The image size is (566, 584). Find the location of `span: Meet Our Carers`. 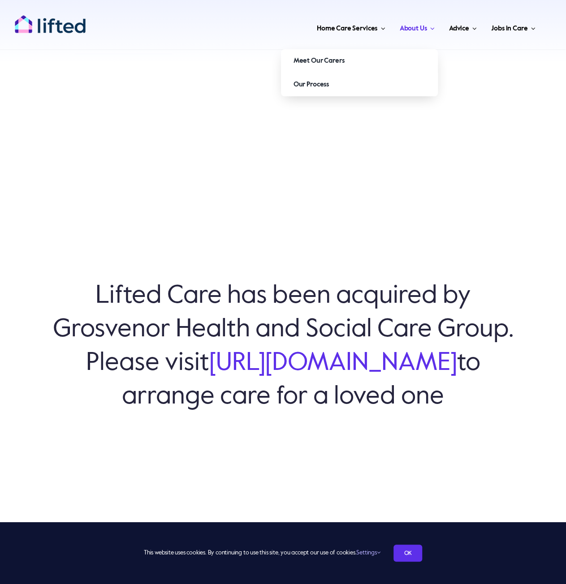

span: Meet Our Carers is located at coordinates (319, 61).